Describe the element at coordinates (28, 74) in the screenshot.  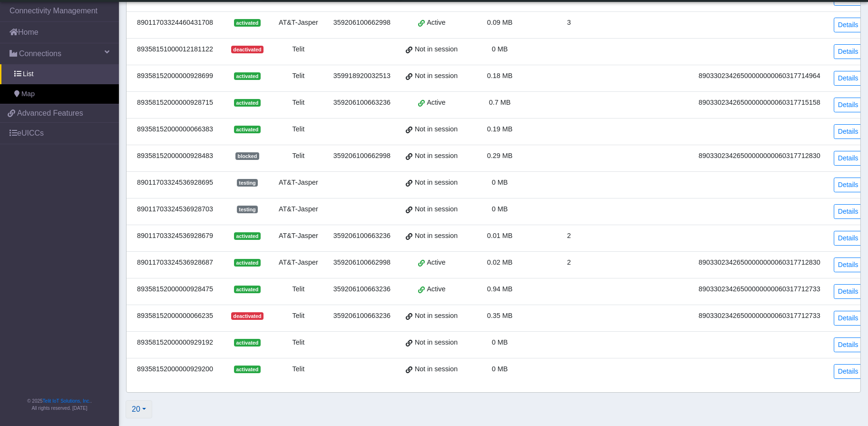
I see `span: List` at that location.